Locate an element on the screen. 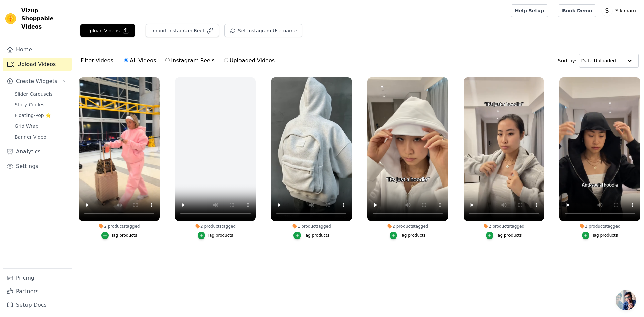  label: Instagram Reels is located at coordinates (190, 61).